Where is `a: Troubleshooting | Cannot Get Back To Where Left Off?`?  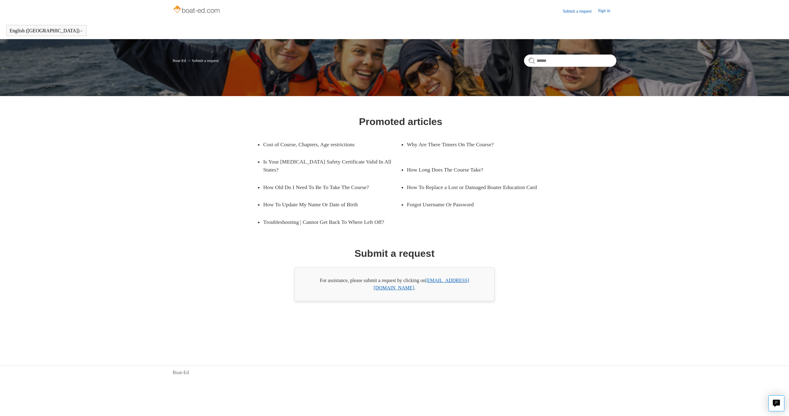 a: Troubleshooting | Cannot Get Back To Where Left Off? is located at coordinates (332, 222).